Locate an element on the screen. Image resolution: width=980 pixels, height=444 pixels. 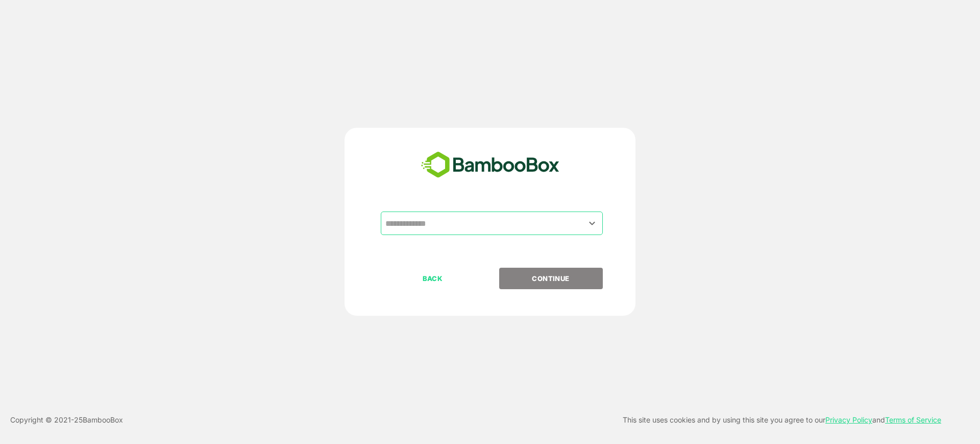
p: Copyright © 2021- 25 BambooBox is located at coordinates (67, 419).